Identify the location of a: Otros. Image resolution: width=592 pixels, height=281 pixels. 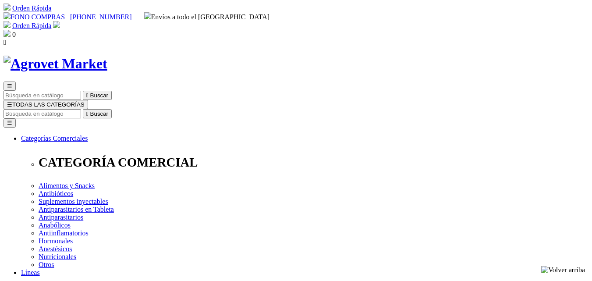
(46, 264).